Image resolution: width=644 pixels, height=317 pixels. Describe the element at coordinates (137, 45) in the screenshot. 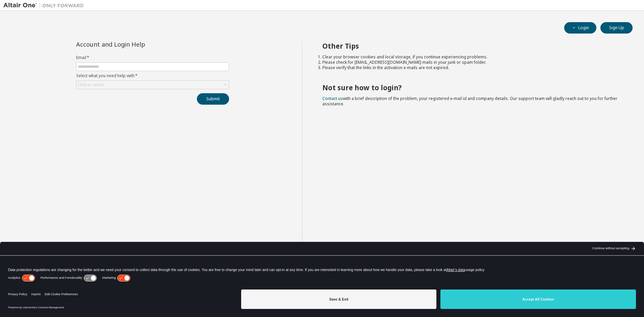

I see `div: Account and Login Help` at that location.